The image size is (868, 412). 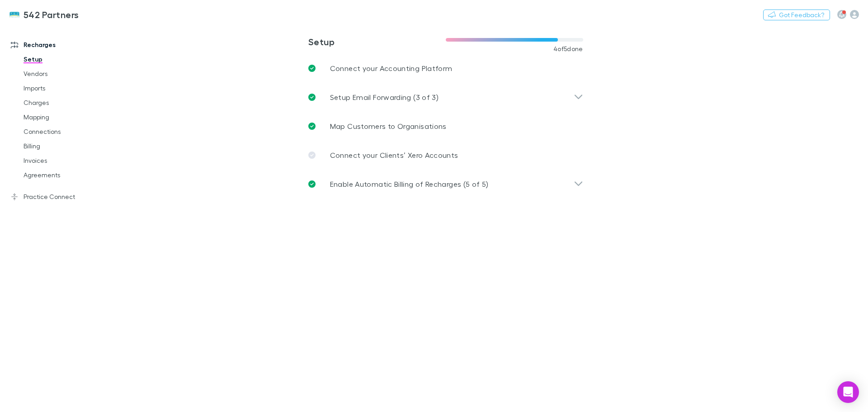 What do you see at coordinates (68, 131) in the screenshot?
I see `a: Connections` at bounding box center [68, 131].